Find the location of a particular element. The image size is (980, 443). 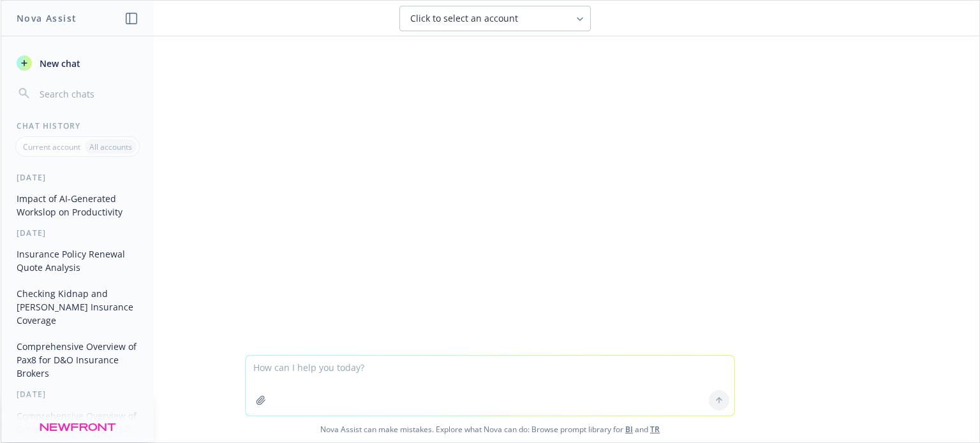

span: New chat is located at coordinates (59, 63).